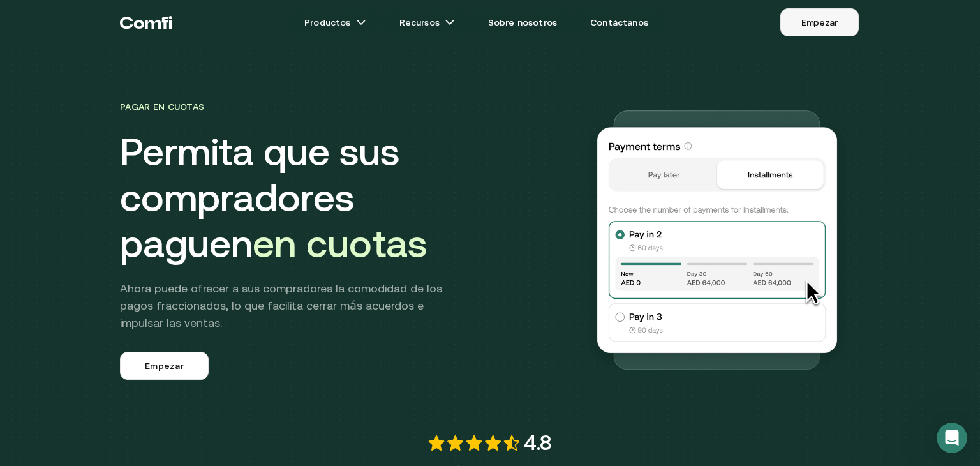  I want to click on font: Productos, so click(327, 22).